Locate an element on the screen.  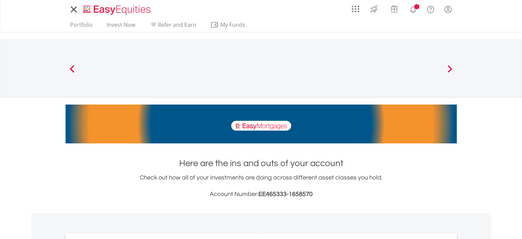
img: grid-menu-icon.svg is located at coordinates (356, 9).